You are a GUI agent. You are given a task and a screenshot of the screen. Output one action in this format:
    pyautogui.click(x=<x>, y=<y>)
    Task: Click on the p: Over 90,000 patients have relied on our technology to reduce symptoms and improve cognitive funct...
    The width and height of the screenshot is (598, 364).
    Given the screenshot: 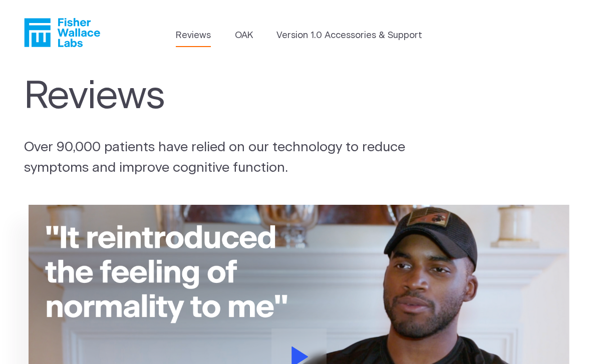 What is the action you would take?
    pyautogui.click(x=220, y=157)
    